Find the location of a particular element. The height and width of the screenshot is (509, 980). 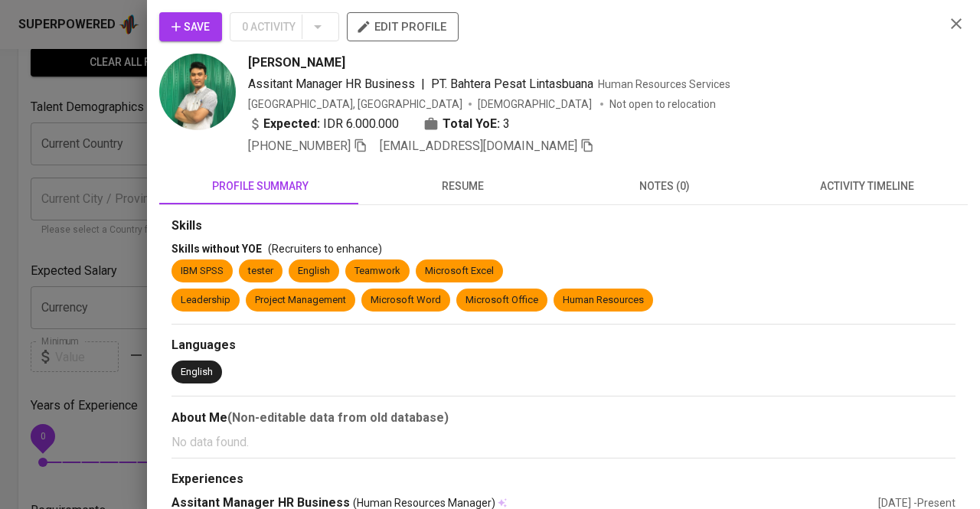

div: IDR 6.000.000 is located at coordinates (324, 124).